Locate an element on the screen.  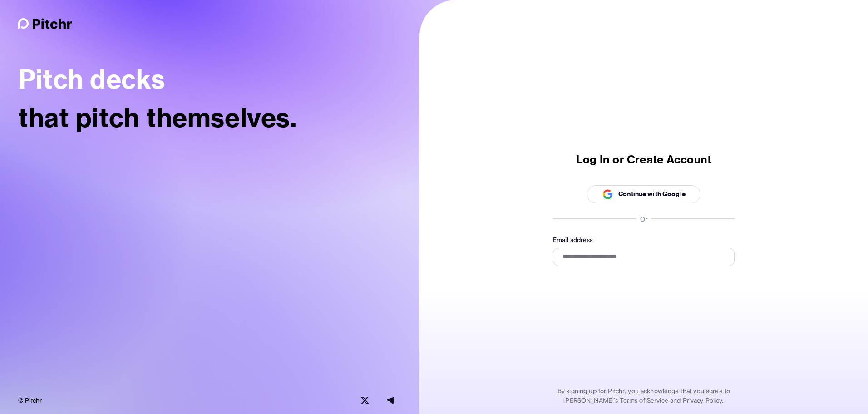
p: Pitch decks is located at coordinates (206, 79).